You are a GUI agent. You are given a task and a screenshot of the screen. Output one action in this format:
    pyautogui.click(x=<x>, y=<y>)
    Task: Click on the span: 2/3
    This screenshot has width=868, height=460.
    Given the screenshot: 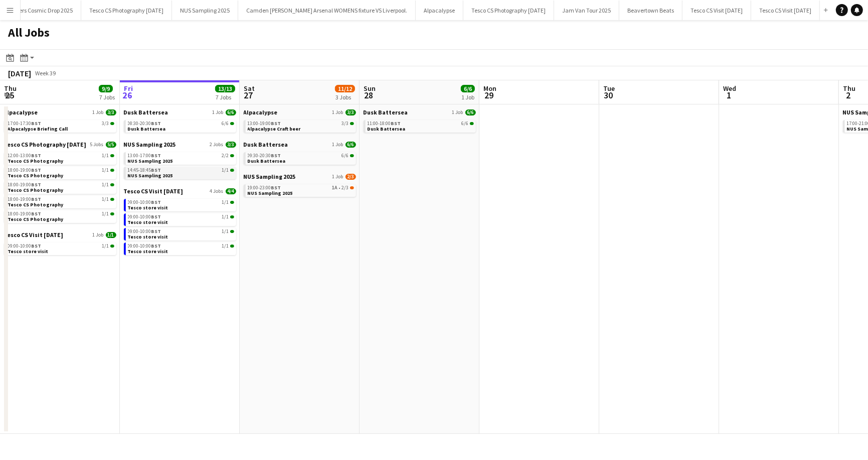 What is the action you would take?
    pyautogui.click(x=352, y=188)
    